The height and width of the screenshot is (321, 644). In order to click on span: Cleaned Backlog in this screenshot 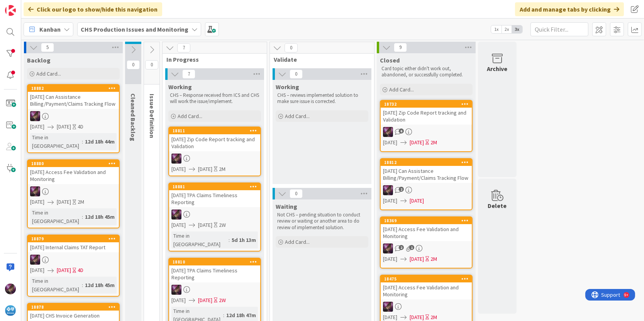, I will do `click(133, 117)`.